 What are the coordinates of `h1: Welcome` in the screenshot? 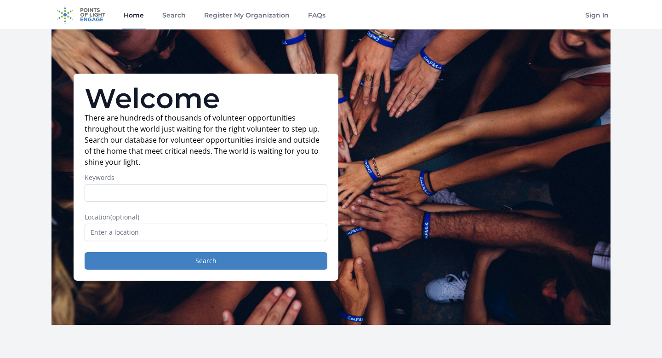 It's located at (206, 98).